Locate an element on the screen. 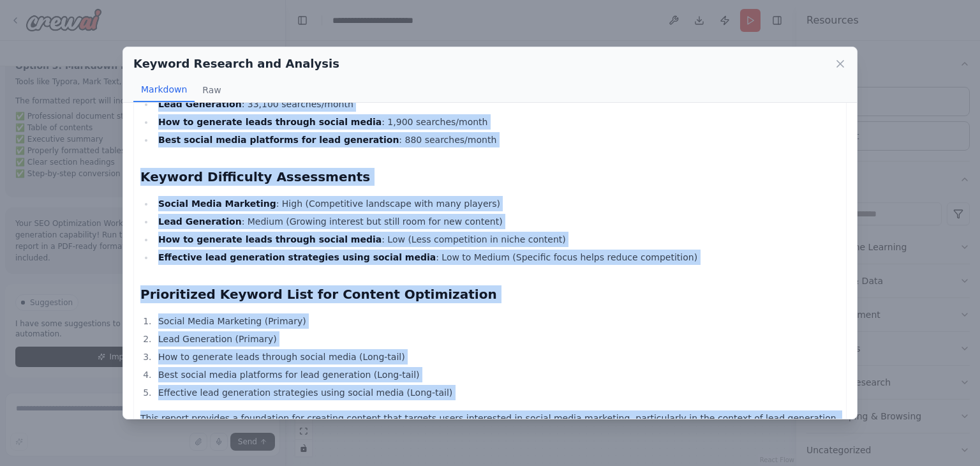  h2: Keyword Research and Analysis is located at coordinates (236, 64).